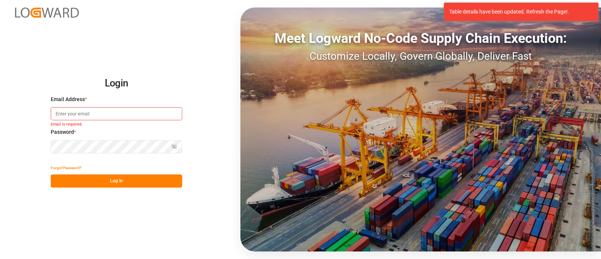  Describe the element at coordinates (66, 167) in the screenshot. I see `button: Forgot Password?` at that location.